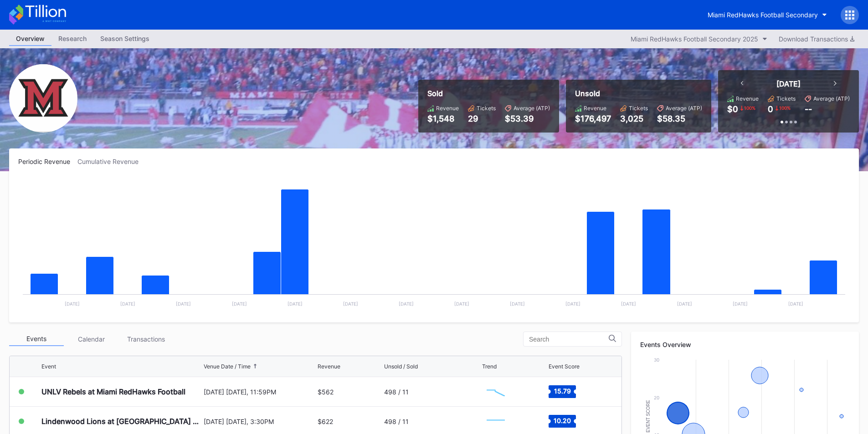 Image resolution: width=868 pixels, height=434 pixels. I want to click on input: Search, so click(569, 339).